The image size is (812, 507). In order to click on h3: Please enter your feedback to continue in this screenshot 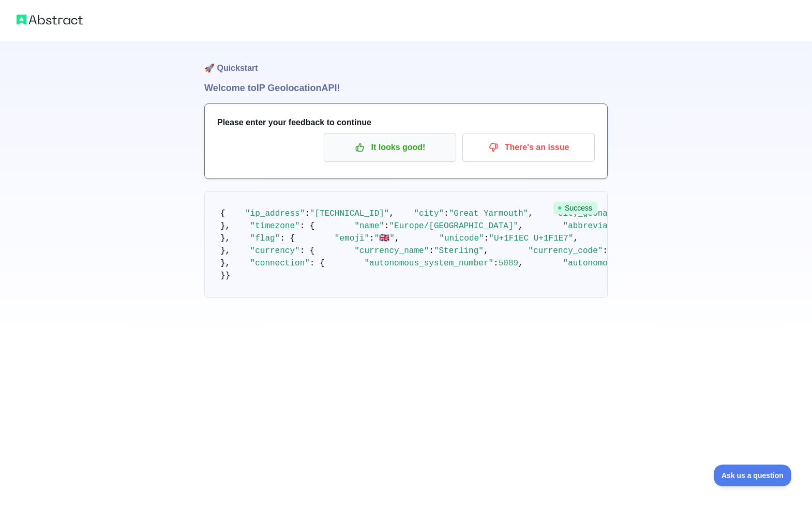, I will do `click(406, 122)`.